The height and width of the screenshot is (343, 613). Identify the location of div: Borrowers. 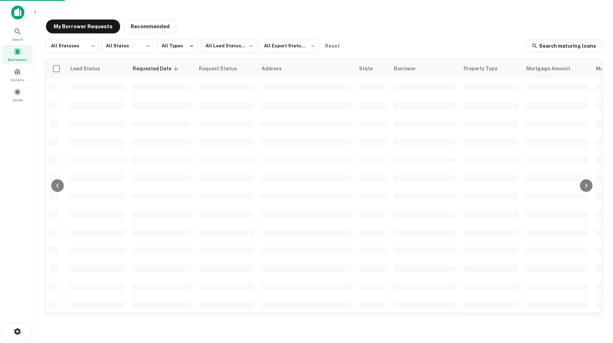
(17, 54).